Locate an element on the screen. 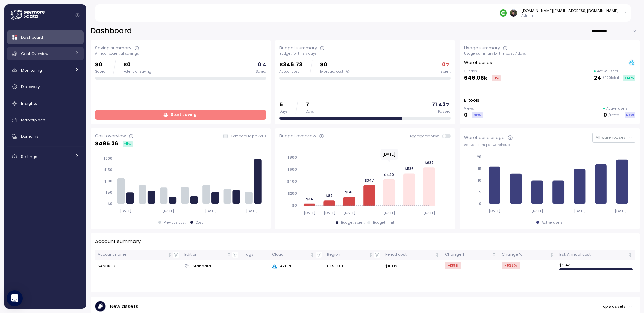 The width and height of the screenshot is (644, 313). div: Open Intercom Messenger is located at coordinates (15, 298).